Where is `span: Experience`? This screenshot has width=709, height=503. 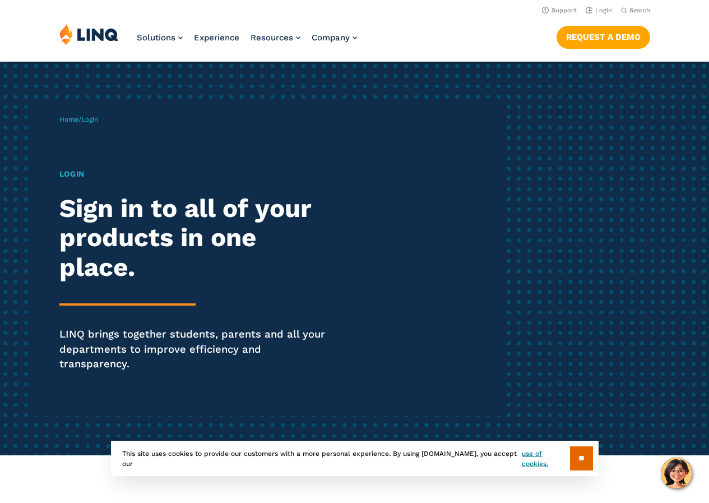 span: Experience is located at coordinates (216, 38).